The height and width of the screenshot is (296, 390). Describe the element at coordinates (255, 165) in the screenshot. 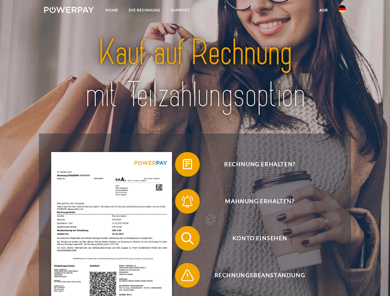

I see `a: Rechnung erhalten?` at that location.